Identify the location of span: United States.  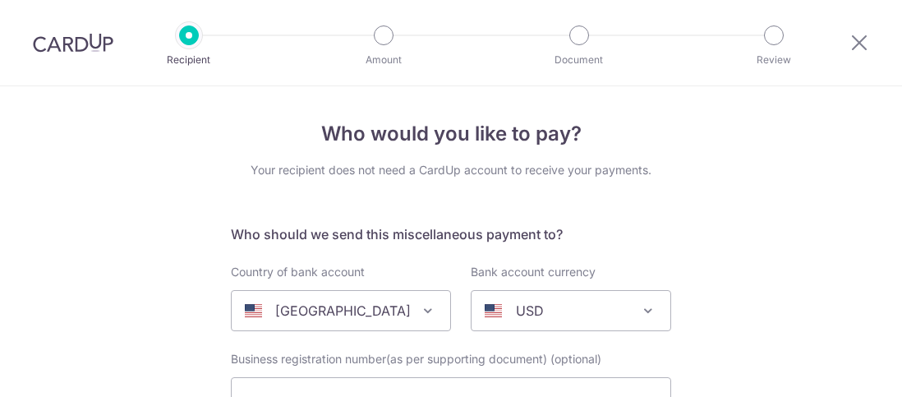
(341, 311).